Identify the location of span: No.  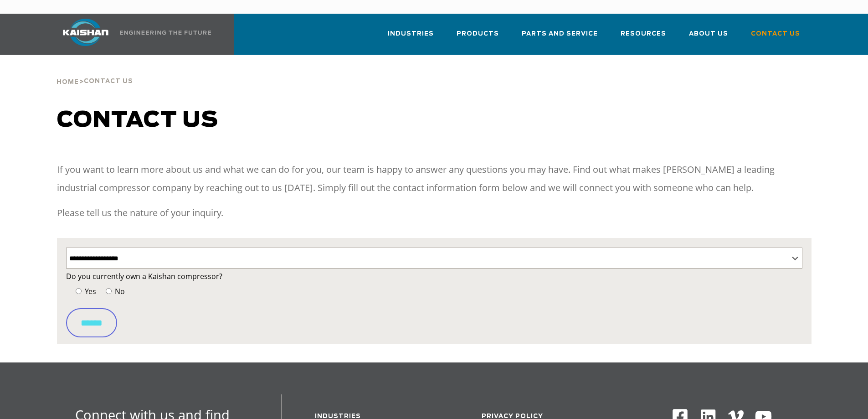
(119, 292).